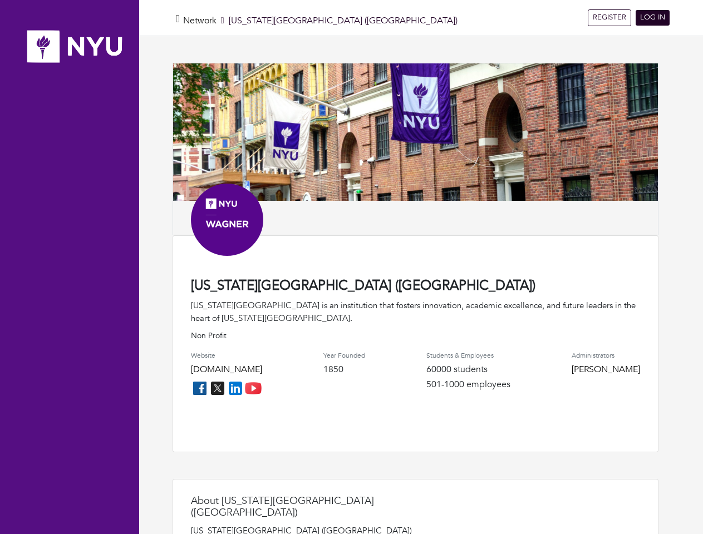  Describe the element at coordinates (652, 18) in the screenshot. I see `a: LOG IN` at that location.